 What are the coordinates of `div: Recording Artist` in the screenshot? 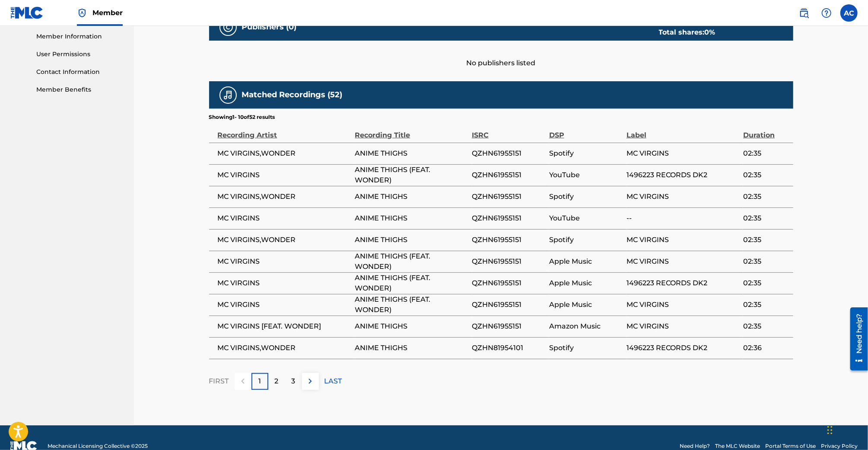 It's located at (284, 131).